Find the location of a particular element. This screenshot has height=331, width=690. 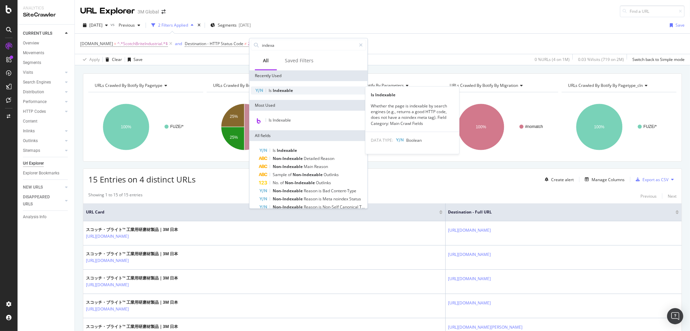

text: FUZE/* is located at coordinates (650, 127).